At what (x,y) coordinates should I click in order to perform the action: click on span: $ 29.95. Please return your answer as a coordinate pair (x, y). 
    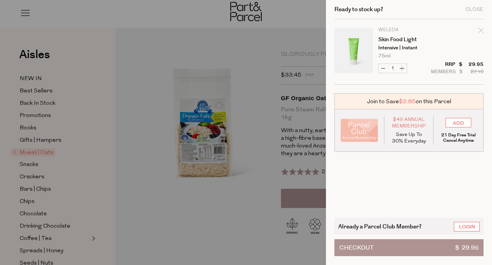
    Looking at the image, I should click on (467, 247).